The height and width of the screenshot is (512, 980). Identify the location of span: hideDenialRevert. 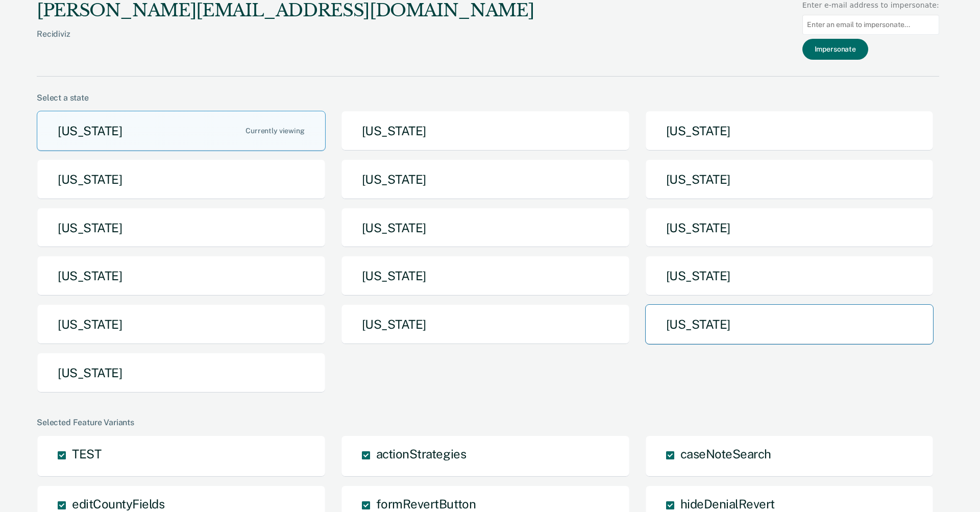
(727, 504).